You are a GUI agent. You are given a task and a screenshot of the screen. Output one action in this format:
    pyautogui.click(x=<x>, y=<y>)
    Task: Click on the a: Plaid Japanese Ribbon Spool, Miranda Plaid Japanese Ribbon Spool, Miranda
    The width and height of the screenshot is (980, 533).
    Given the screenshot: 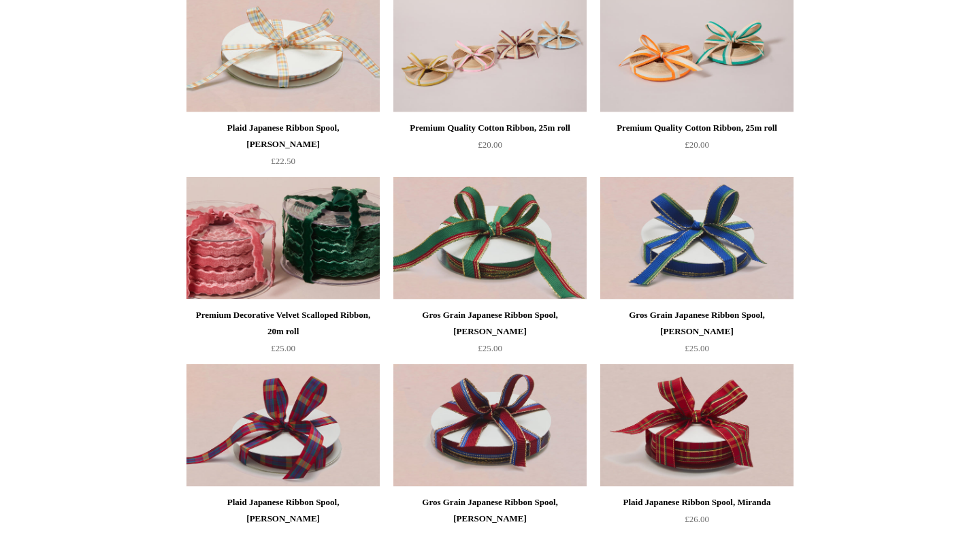 What is the action you would take?
    pyautogui.click(x=697, y=425)
    